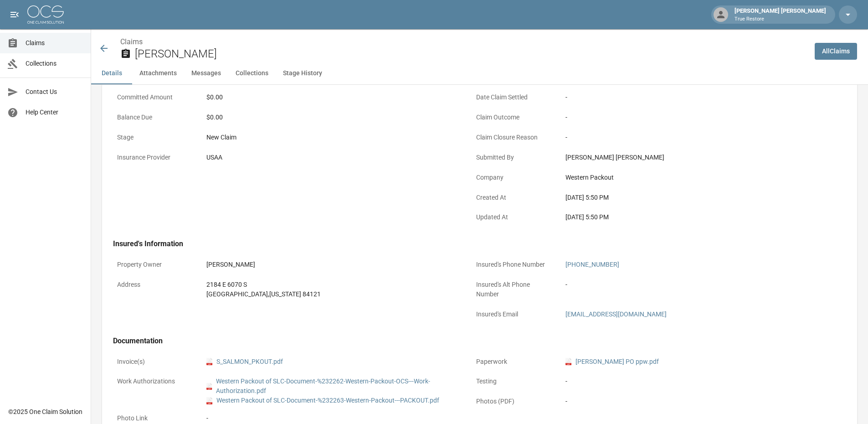 This screenshot has width=868, height=424. I want to click on a: pdfWestern Packout of SLC-Document-%232262-Western-Packout-OCS---Work-Authorization.pdf, so click(332, 385).